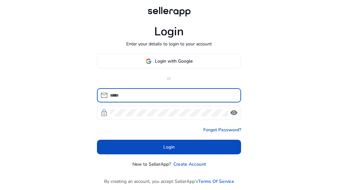 The width and height of the screenshot is (338, 190). I want to click on span: lock, so click(104, 113).